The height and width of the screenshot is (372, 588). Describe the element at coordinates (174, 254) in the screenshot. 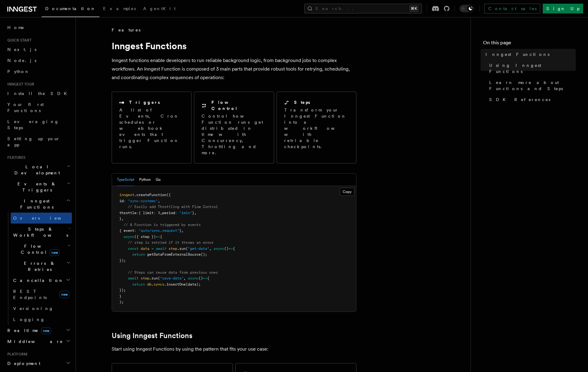

I see `span: getDataFromExternalSource` at that location.